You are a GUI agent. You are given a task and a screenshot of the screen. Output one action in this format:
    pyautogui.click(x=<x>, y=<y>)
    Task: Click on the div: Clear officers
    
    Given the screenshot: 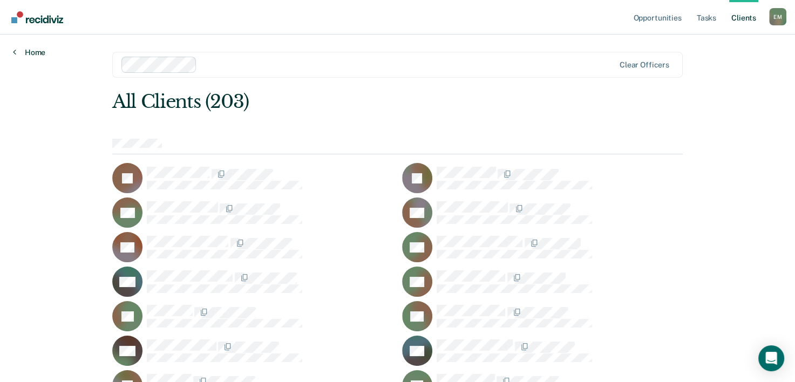 What is the action you would take?
    pyautogui.click(x=644, y=65)
    